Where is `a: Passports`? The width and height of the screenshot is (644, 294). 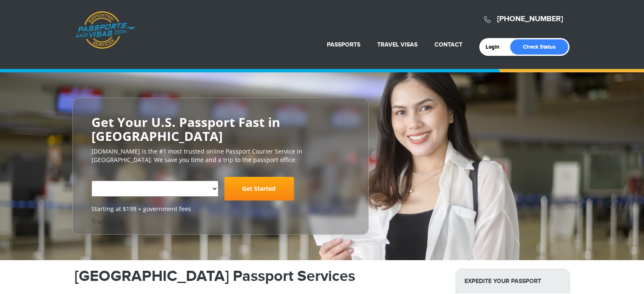 a: Passports is located at coordinates (343, 45).